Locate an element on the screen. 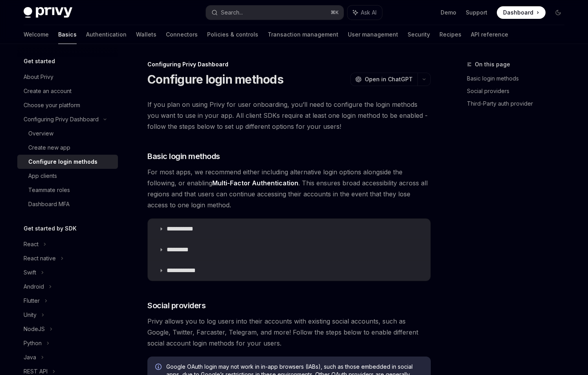 The height and width of the screenshot is (375, 588). div: Dashboard MFA is located at coordinates (49, 204).